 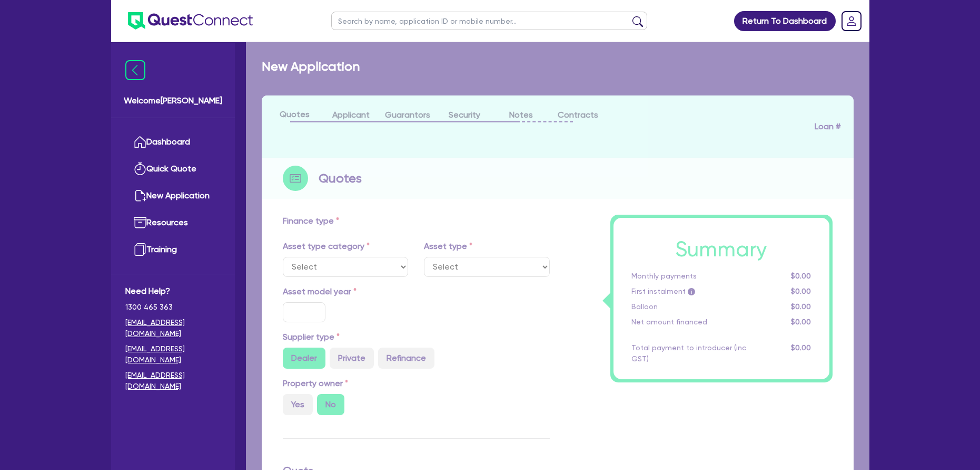 I want to click on a: Dashboard, so click(x=173, y=142).